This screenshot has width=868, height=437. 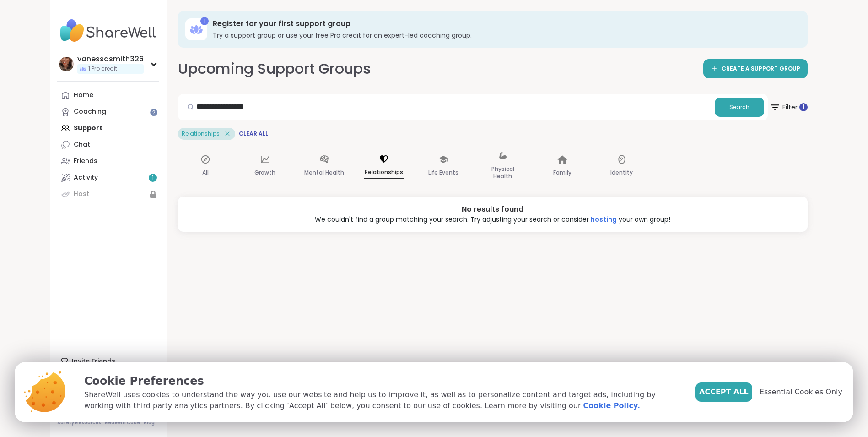 I want to click on a: CREATE A SUPPORT GROUP, so click(x=755, y=68).